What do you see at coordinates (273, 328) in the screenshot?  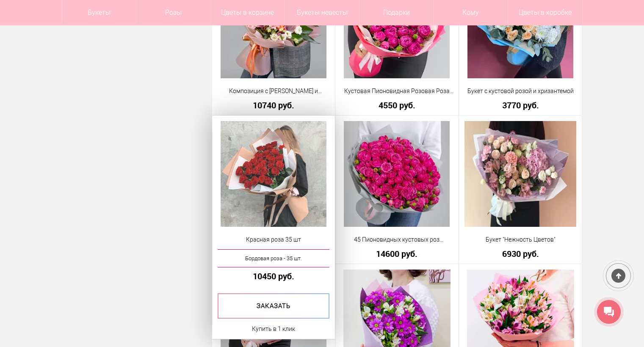 I see `a: Купить в 1 клик` at bounding box center [273, 328].